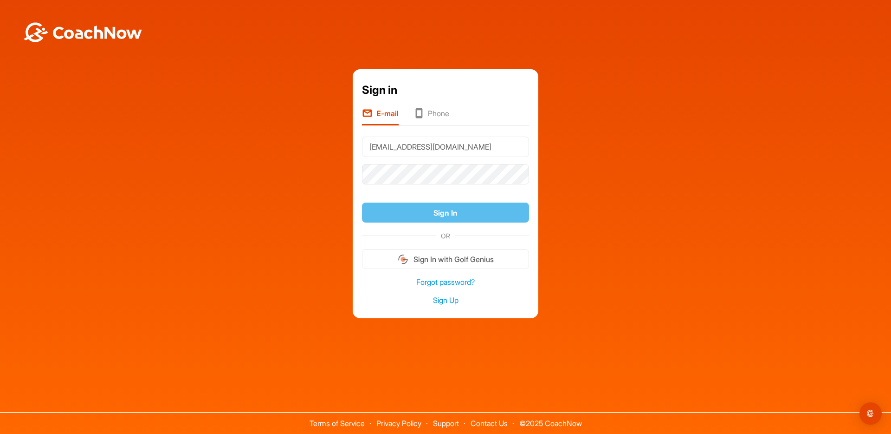  Describe the element at coordinates (337, 423) in the screenshot. I see `a: Terms of Service` at that location.